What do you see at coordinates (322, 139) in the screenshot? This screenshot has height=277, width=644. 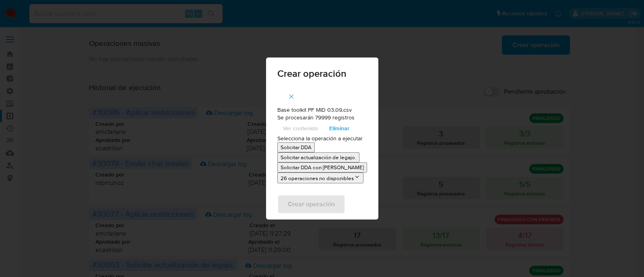 I see `p: Selecciona la operación a ejecutar` at bounding box center [322, 139].